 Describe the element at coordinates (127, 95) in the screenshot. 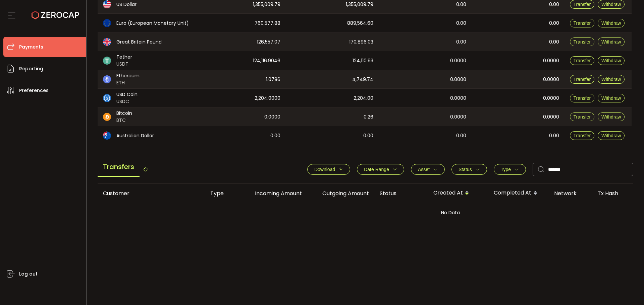

I see `span: USD Coin` at that location.